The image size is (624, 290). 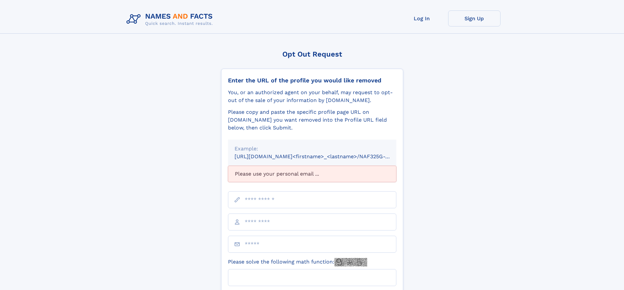 What do you see at coordinates (312, 149) in the screenshot?
I see `div: Example:` at bounding box center [312, 149].